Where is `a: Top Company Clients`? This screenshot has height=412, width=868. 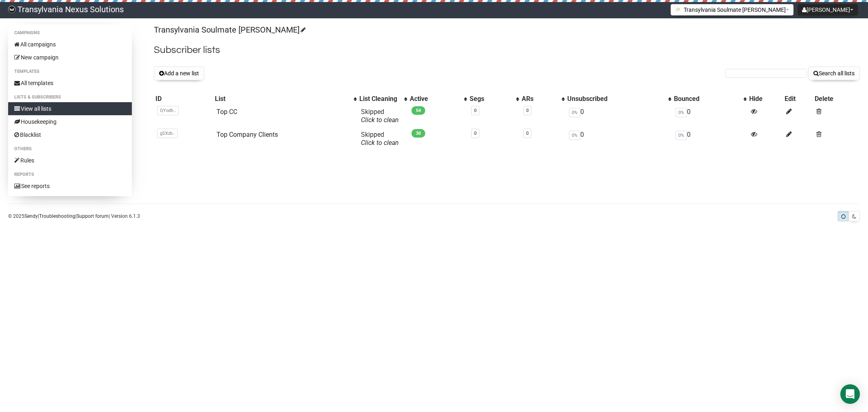
a: Top Company Clients is located at coordinates (247, 134).